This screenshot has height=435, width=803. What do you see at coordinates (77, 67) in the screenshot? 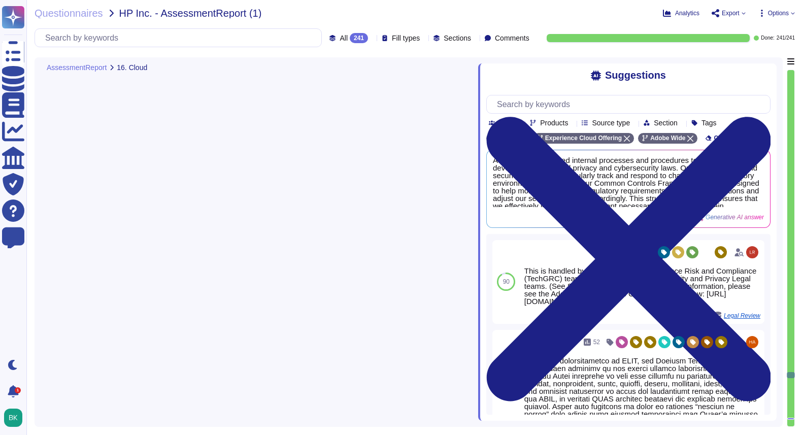
I see `span: AssessmentReport` at bounding box center [77, 67].